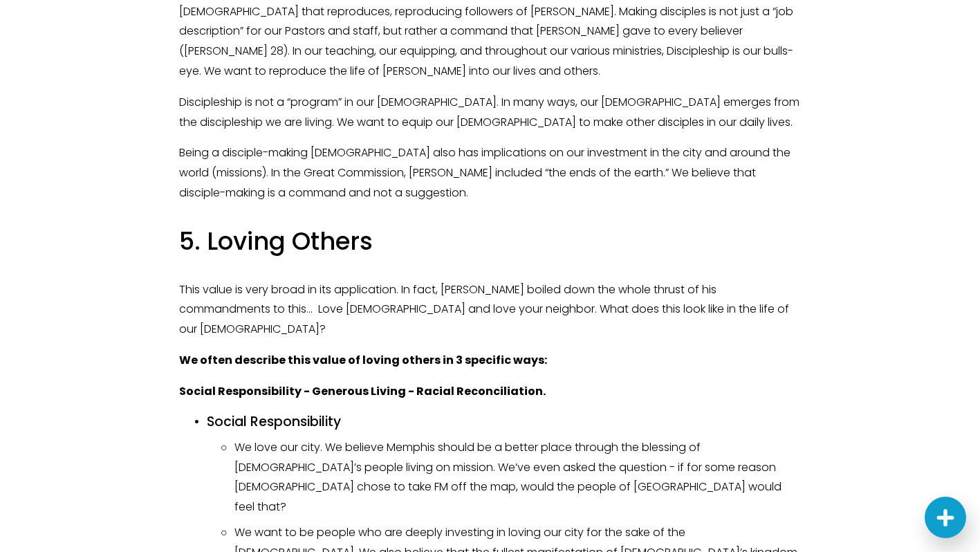 Image resolution: width=980 pixels, height=552 pixels. I want to click on strong: We often describe this value of loving others in 3 specific ways:, so click(363, 360).